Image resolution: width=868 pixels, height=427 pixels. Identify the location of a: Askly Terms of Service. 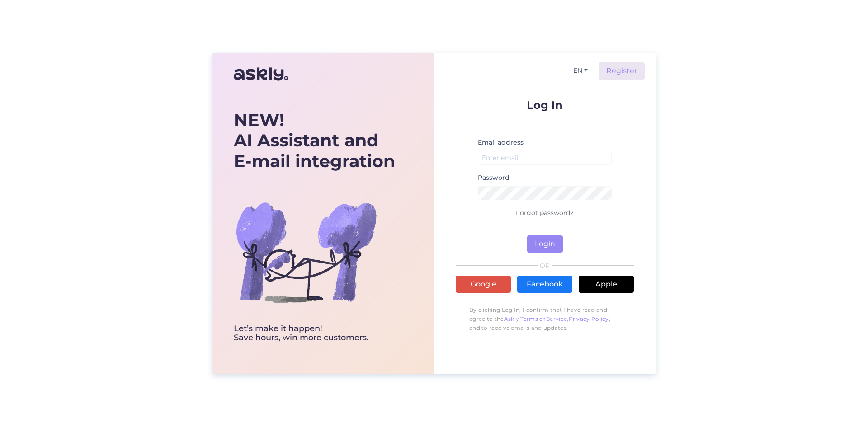
(535, 318).